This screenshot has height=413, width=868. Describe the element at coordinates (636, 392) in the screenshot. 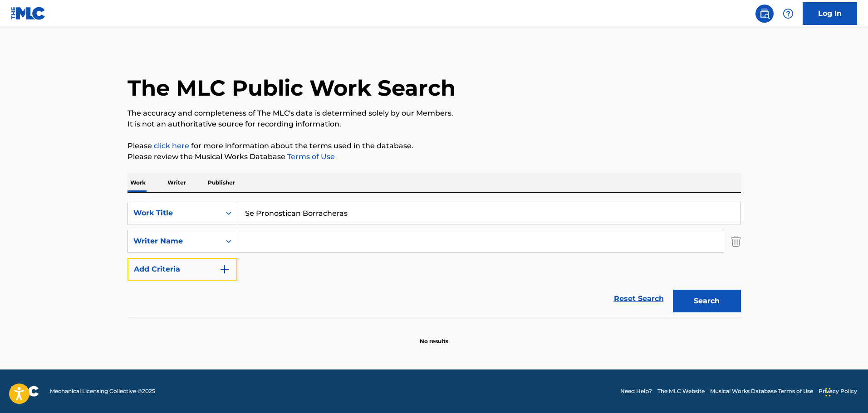

I see `a: Need Help?` at that location.